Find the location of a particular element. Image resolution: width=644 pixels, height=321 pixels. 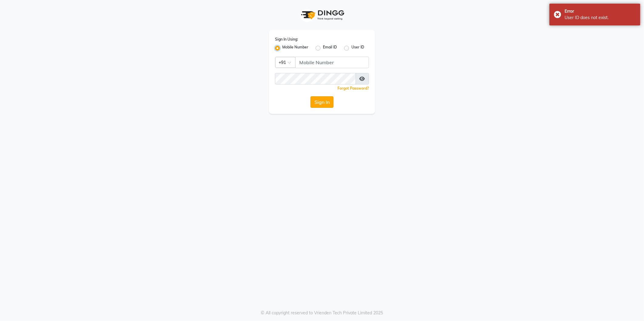

label: Email ID is located at coordinates (330, 48).